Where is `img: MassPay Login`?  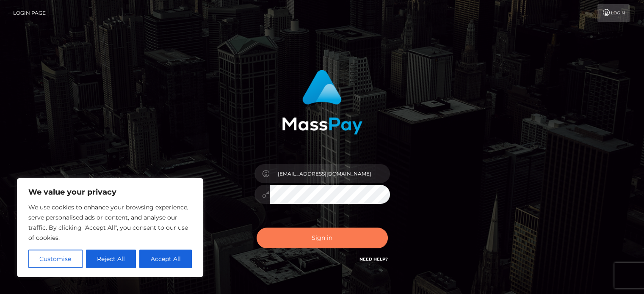 img: MassPay Login is located at coordinates (322, 102).